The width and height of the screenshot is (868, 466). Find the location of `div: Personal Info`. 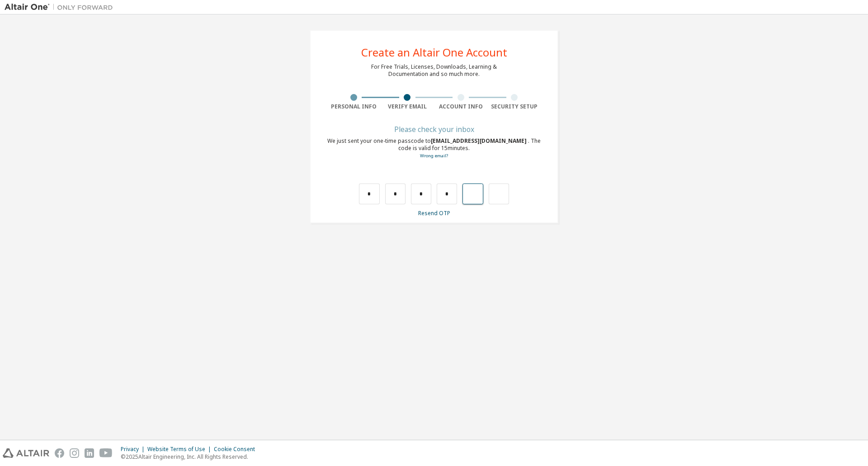

div: Personal Info is located at coordinates (354, 107).